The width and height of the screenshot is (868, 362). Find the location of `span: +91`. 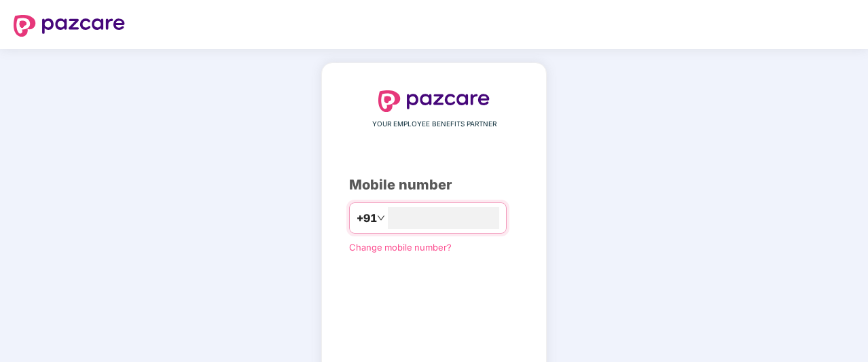

span: +91 is located at coordinates (367, 219).